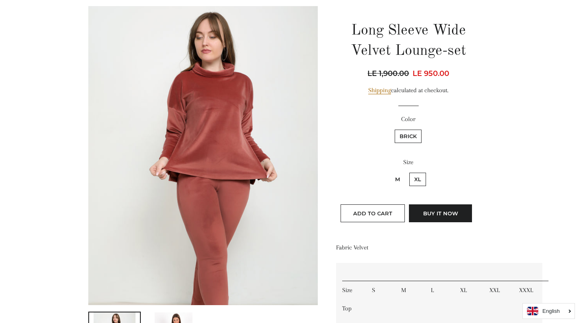 The width and height of the screenshot is (579, 323). I want to click on div: calculated at checkout., so click(408, 90).